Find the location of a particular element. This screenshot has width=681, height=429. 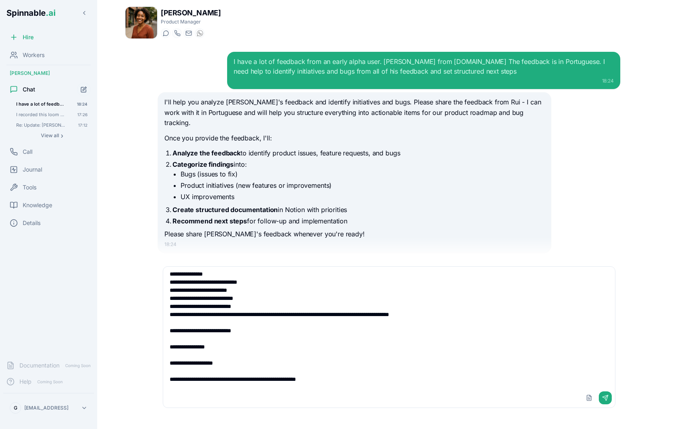

li: into: is located at coordinates (358, 180).